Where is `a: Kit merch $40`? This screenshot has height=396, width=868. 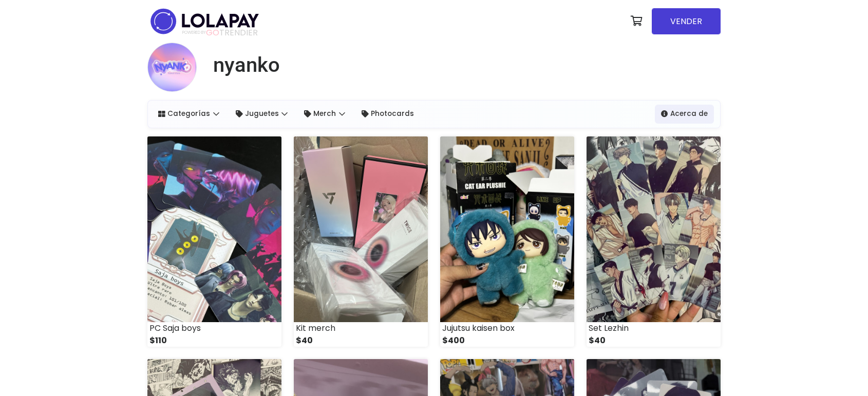
a: Kit merch $40 is located at coordinates (361, 241).